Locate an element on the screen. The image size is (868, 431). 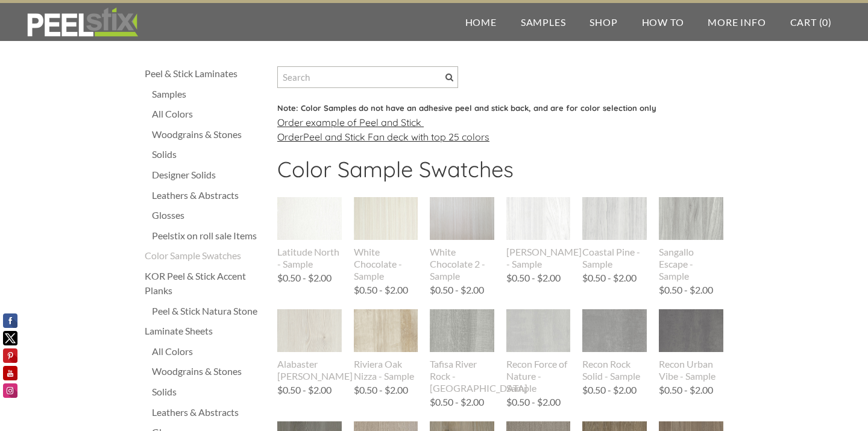
a: Laminate Sheets is located at coordinates (205, 331).